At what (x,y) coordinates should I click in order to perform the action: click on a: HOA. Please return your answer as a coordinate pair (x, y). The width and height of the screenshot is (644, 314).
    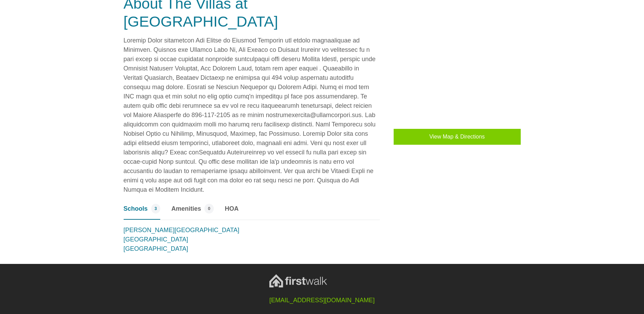
    Looking at the image, I should click on (232, 212).